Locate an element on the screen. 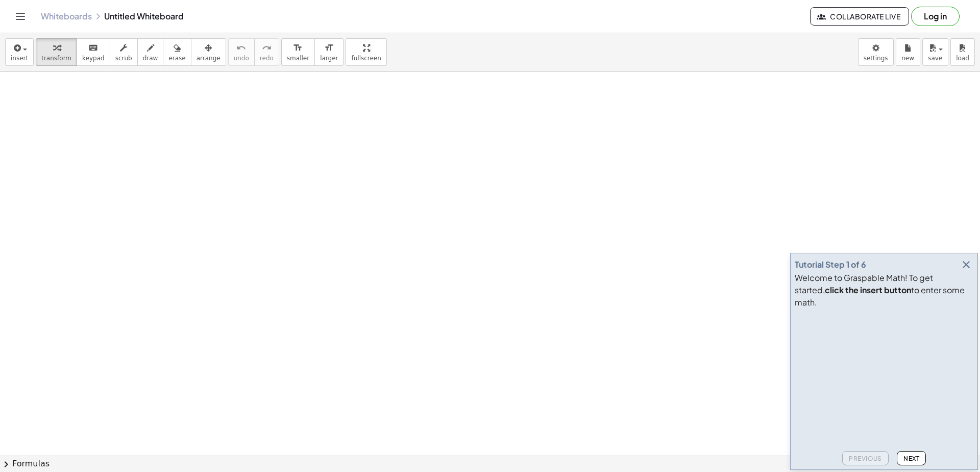  a: Whiteboards is located at coordinates (67, 17).